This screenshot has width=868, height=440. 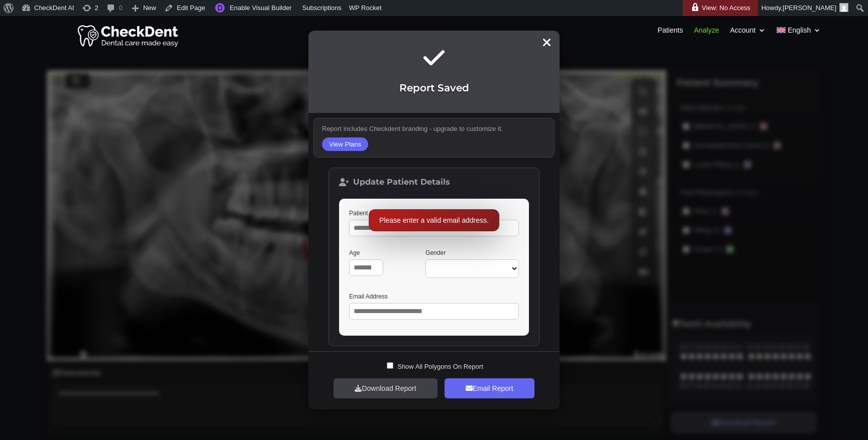 I want to click on div: Please enter a valid email address., so click(x=434, y=221).